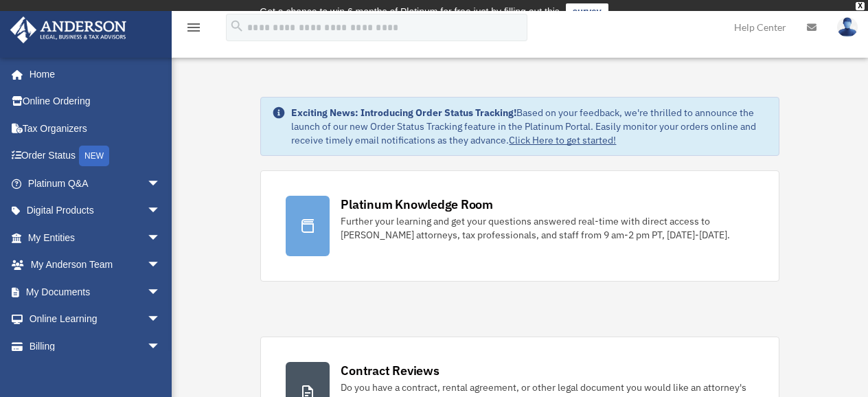 This screenshot has height=397, width=868. Describe the element at coordinates (94, 156) in the screenshot. I see `div: NEW` at that location.